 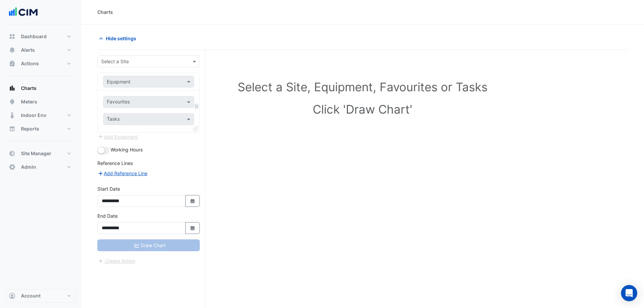 I want to click on label: End Date, so click(x=107, y=216).